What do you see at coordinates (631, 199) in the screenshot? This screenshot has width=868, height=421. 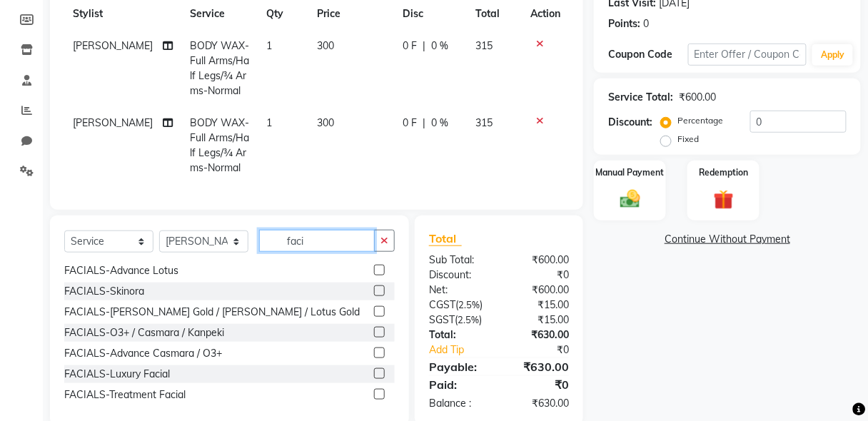 I see `img: _cash.svg` at bounding box center [631, 199].